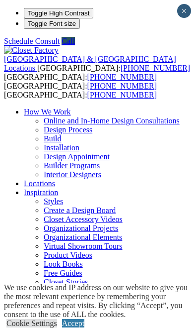 This screenshot has height=328, width=195. Describe the element at coordinates (52, 23) in the screenshot. I see `span: Toggle Font size` at that location.